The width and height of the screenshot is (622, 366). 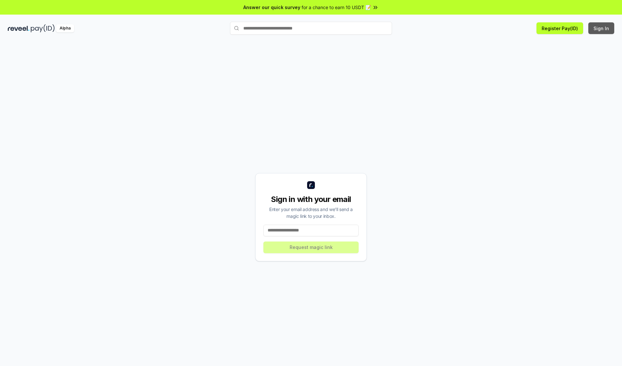 I want to click on button: Register Pay(ID), so click(x=560, y=28).